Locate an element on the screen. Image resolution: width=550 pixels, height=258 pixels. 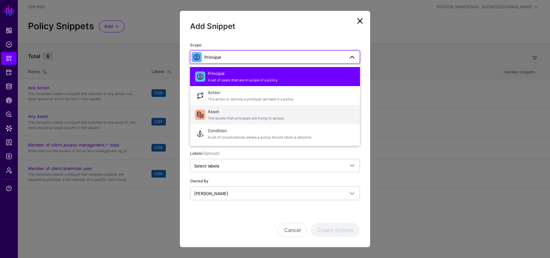
span: Condition is located at coordinates (281, 134).